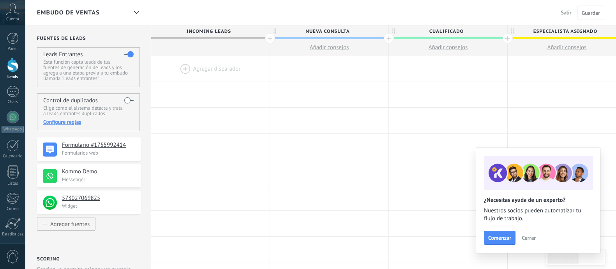  I want to click on div: Nueva consulta, so click(329, 31).